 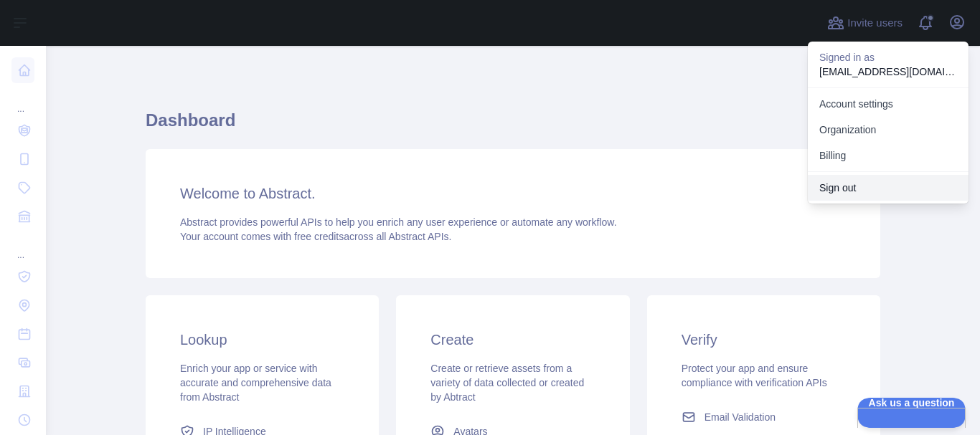 What do you see at coordinates (888, 188) in the screenshot?
I see `button: Sign out` at bounding box center [888, 188].